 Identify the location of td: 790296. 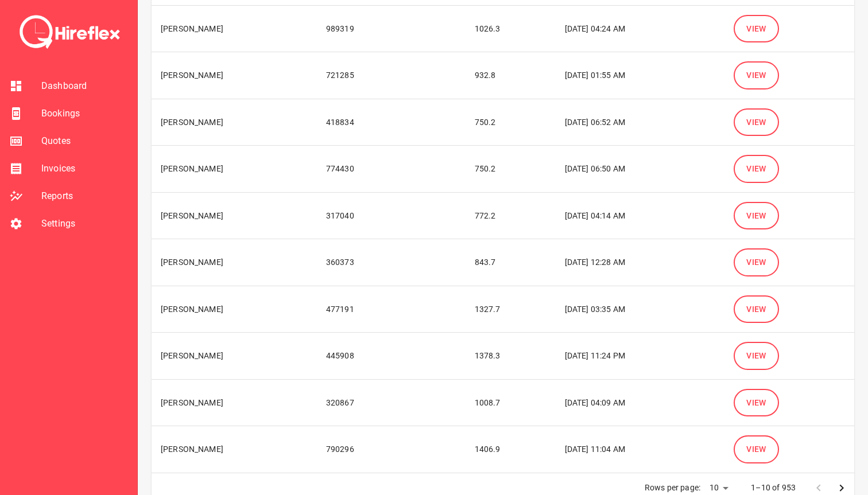
(391, 450).